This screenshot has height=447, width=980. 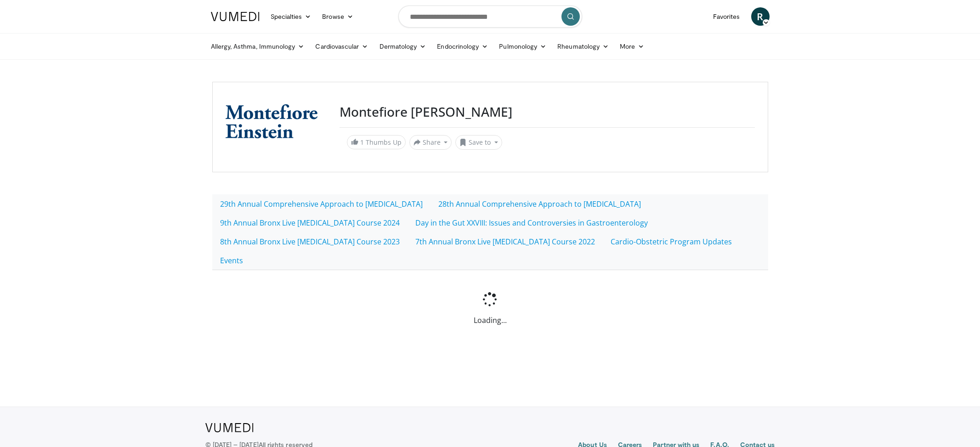 What do you see at coordinates (232, 260) in the screenshot?
I see `a: Events` at bounding box center [232, 260].